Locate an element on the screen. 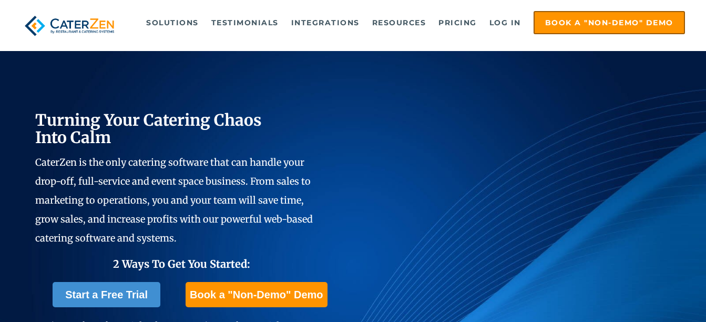  a: Testimonials is located at coordinates (245, 23).